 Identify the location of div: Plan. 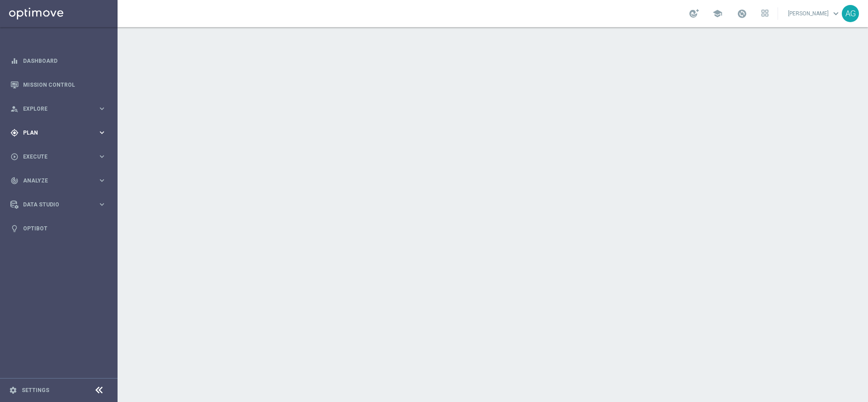
(54, 133).